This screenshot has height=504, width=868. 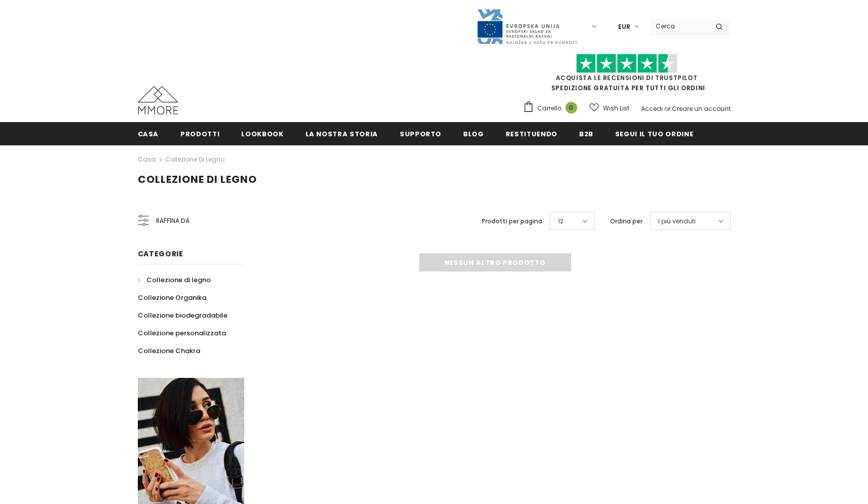 What do you see at coordinates (609, 108) in the screenshot?
I see `a: Wish List` at bounding box center [609, 108].